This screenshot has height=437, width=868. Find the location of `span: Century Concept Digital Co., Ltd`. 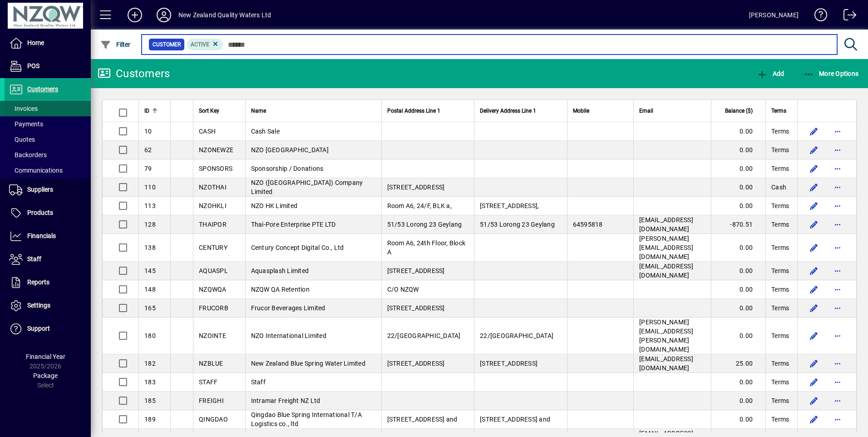

span: Century Concept Digital Co., Ltd is located at coordinates (297, 248).